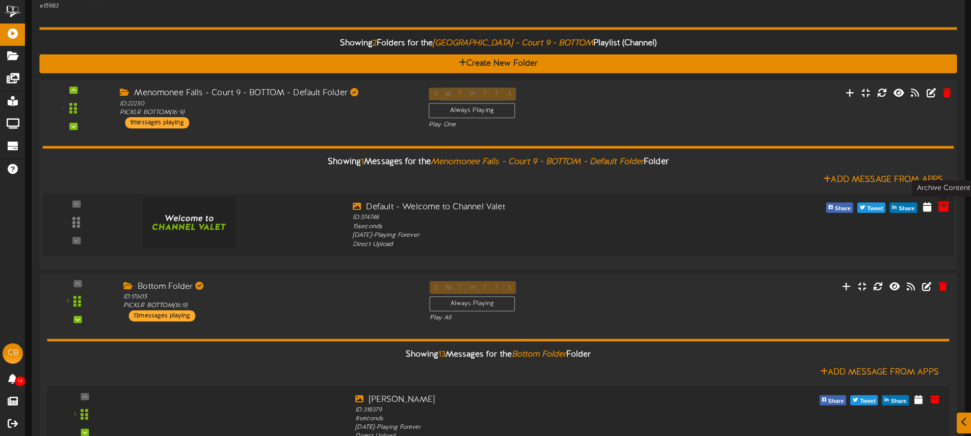  What do you see at coordinates (375, 43) in the screenshot?
I see `span: 2` at bounding box center [375, 43].